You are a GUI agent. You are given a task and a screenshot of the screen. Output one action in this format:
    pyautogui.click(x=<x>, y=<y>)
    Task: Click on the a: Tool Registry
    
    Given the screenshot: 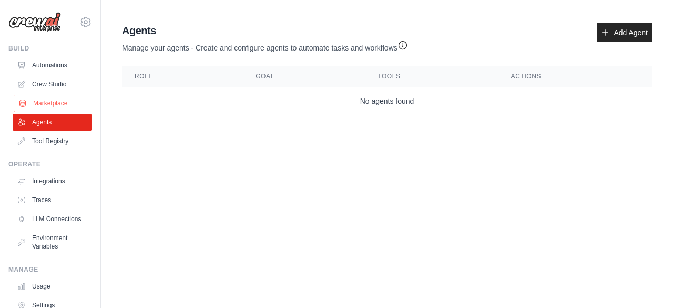 What is the action you would take?
    pyautogui.click(x=52, y=141)
    